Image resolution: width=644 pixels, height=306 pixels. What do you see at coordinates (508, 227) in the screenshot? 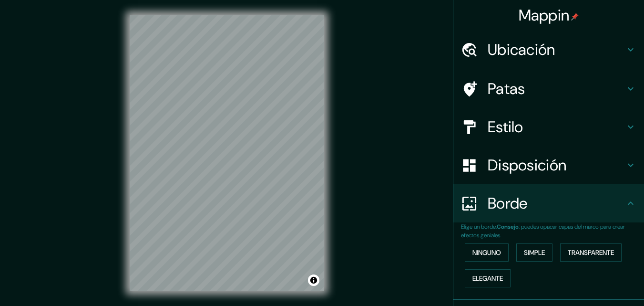
I see `font: Consejo` at bounding box center [508, 227].